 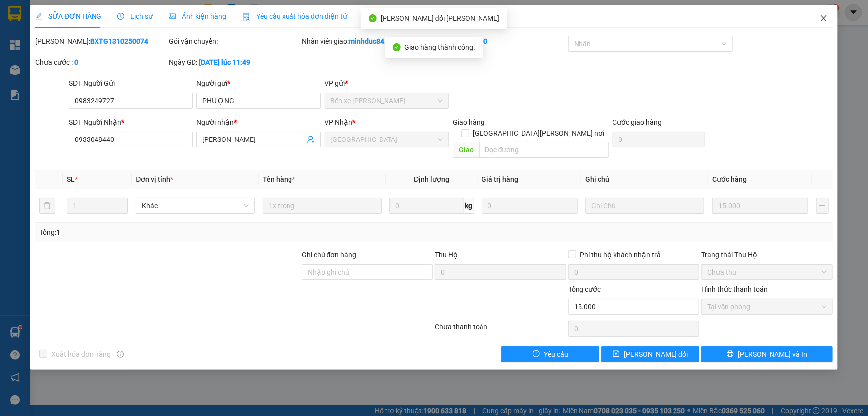 I want to click on span: Ảnh kiện hàng, so click(x=197, y=17).